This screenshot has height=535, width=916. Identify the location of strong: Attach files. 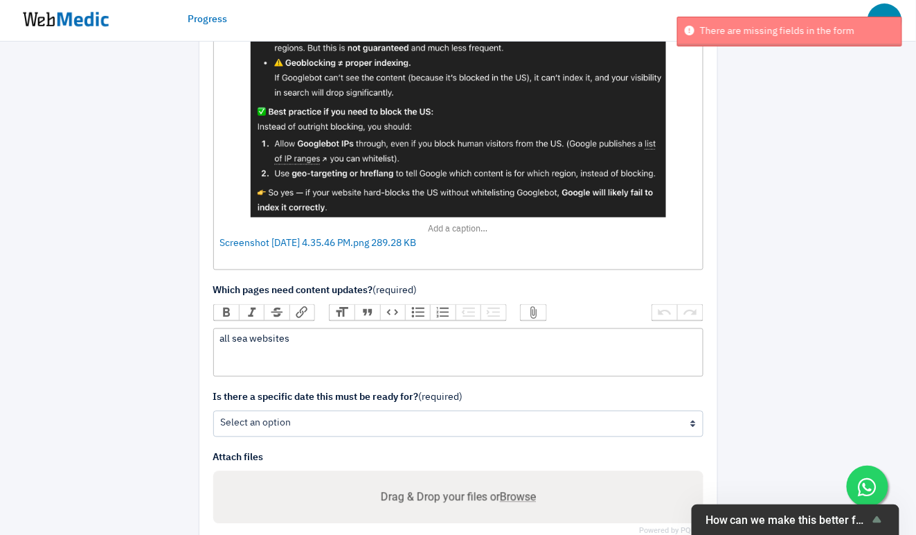
(238, 458).